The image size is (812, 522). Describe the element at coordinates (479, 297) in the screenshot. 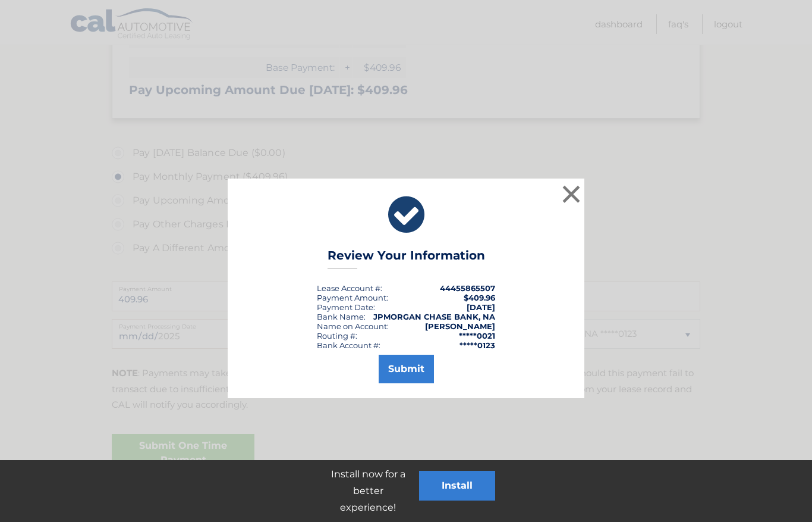

I see `span: $409.96` at that location.